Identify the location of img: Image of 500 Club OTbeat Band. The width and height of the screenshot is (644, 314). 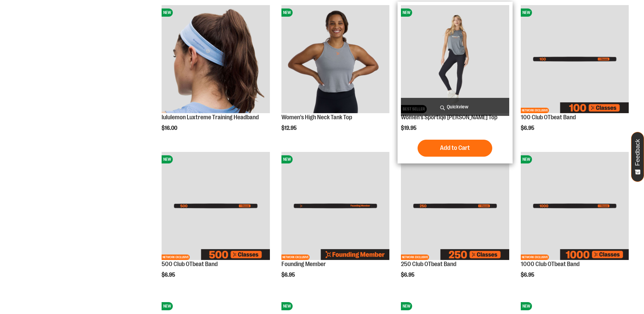
(215, 206).